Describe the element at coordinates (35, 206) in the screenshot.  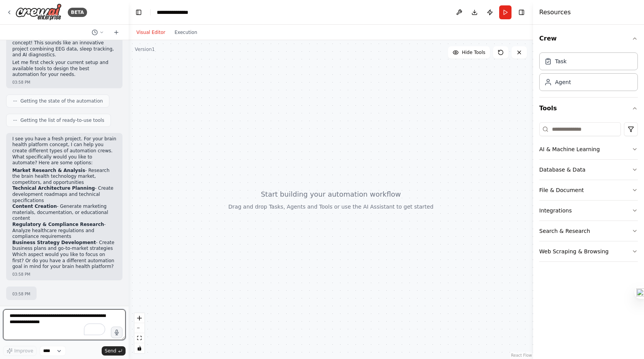
I see `strong: Content Creation` at that location.